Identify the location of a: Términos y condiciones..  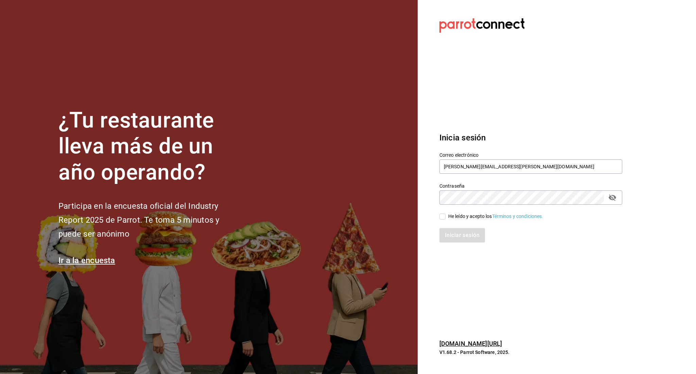
(517, 216).